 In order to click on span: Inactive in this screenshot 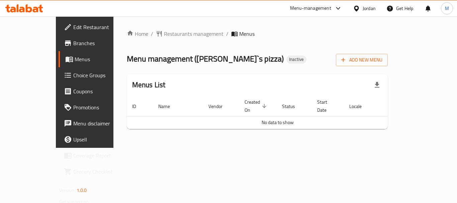, I will do `click(296, 59)`.